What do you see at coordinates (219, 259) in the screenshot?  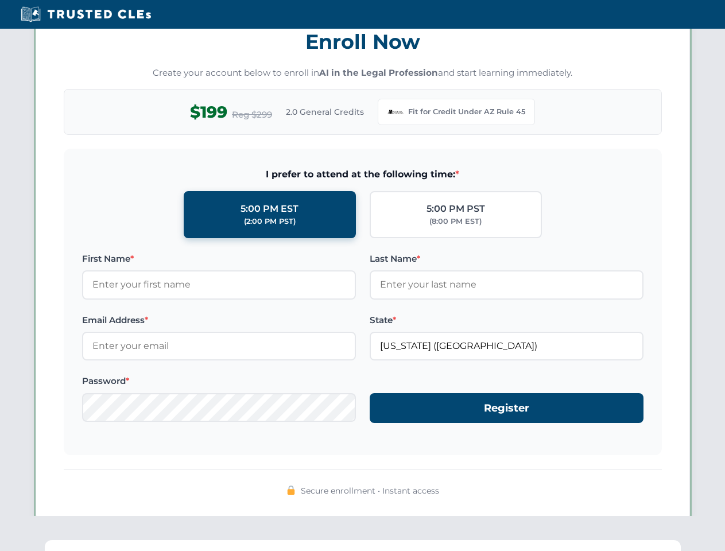 I see `label: First Name` at bounding box center [219, 259].